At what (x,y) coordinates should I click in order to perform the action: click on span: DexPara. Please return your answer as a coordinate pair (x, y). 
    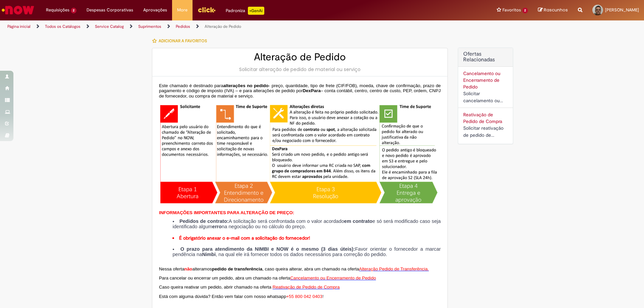
    Looking at the image, I should click on (311, 90).